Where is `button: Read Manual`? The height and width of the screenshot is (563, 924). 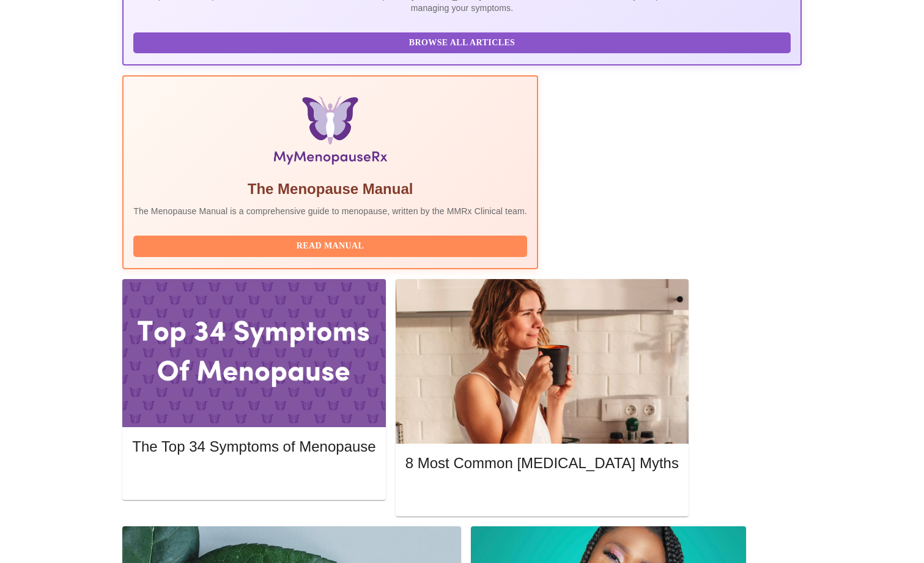 button: Read Manual is located at coordinates (330, 246).